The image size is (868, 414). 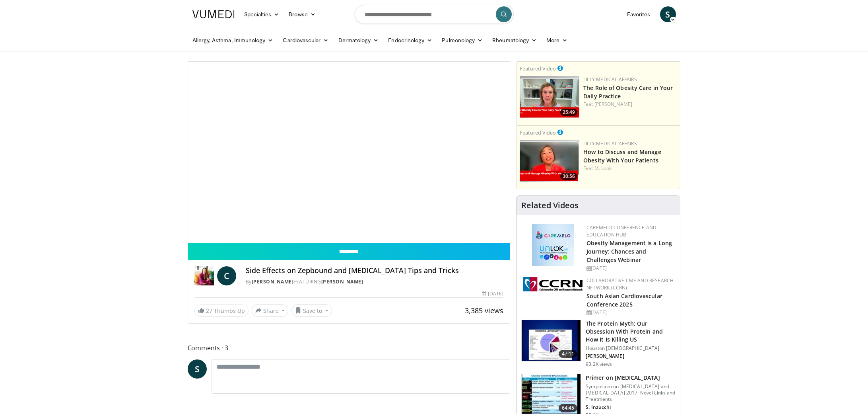 What do you see at coordinates (629, 251) in the screenshot?
I see `a: Obesity Management is a Long Journey: Chances and Challenges Webinar` at bounding box center [629, 251].